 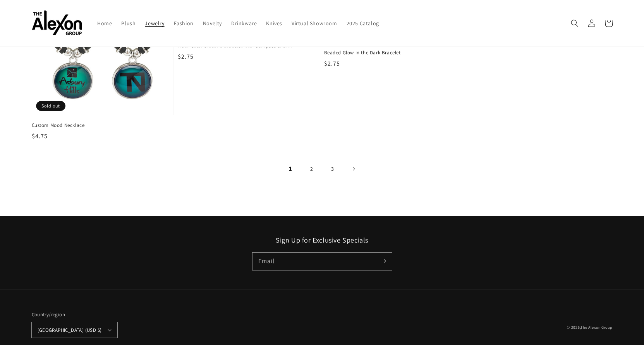 I want to click on a: Knives, so click(x=274, y=23).